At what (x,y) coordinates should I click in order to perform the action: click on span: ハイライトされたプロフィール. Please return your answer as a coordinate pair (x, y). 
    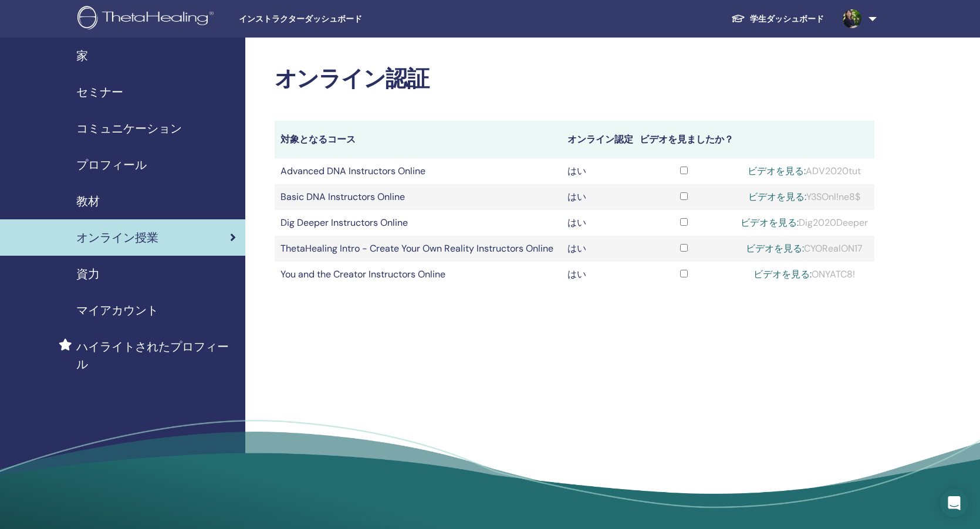
    Looking at the image, I should click on (156, 355).